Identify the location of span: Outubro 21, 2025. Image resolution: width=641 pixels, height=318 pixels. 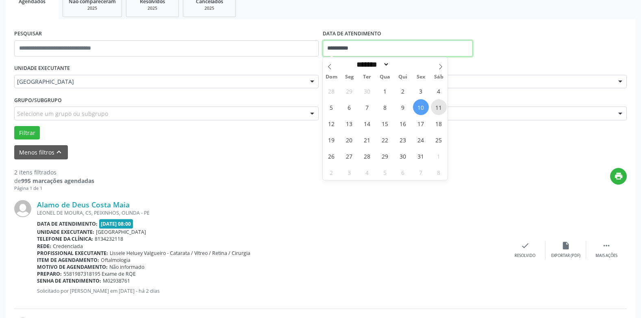
(367, 139).